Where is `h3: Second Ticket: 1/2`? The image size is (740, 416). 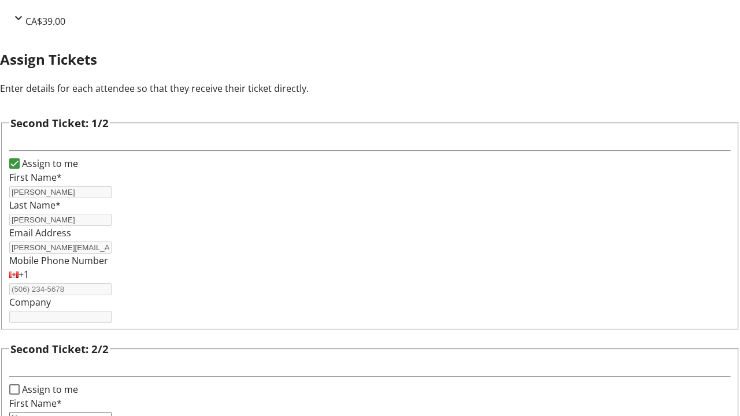 h3: Second Ticket: 1/2 is located at coordinates (60, 123).